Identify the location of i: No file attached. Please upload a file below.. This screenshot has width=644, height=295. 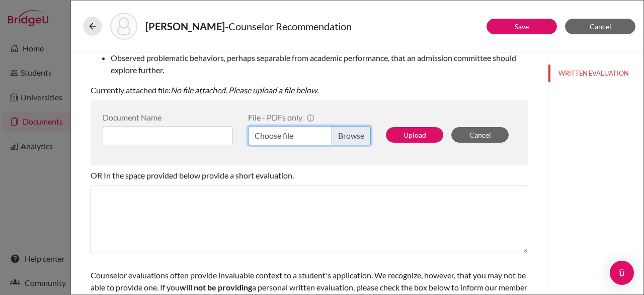
(245, 90).